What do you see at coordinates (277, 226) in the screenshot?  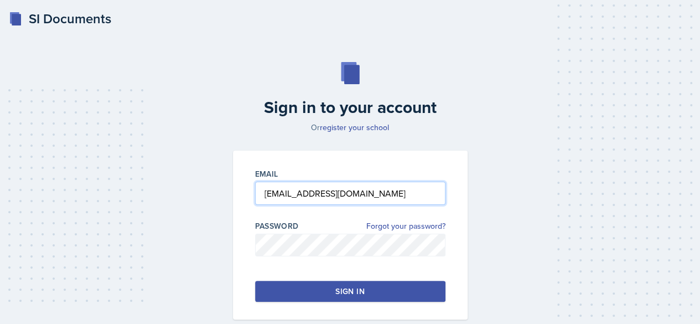 I see `label: Password` at bounding box center [277, 226].